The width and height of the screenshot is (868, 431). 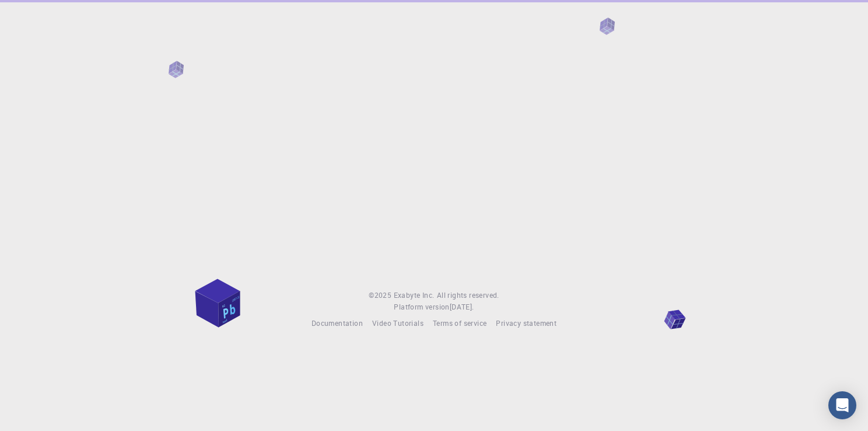 What do you see at coordinates (421, 307) in the screenshot?
I see `span: Platform version` at bounding box center [421, 307].